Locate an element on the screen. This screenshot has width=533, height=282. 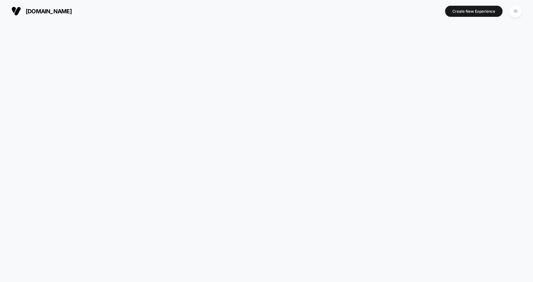
div: IR is located at coordinates (515, 11).